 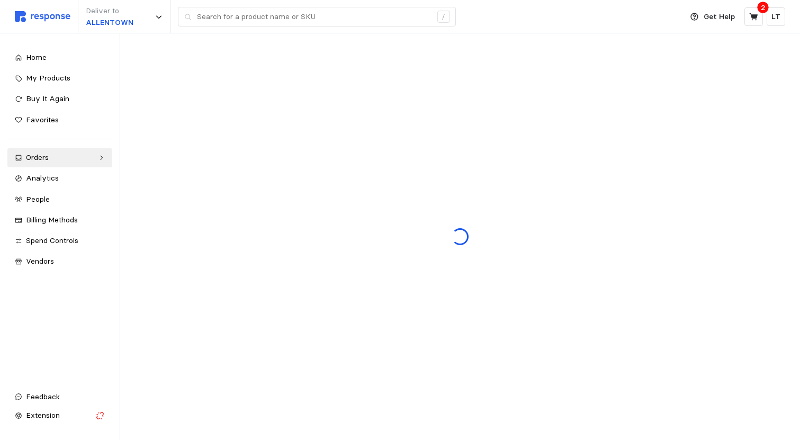 I want to click on span: Spend Controls, so click(x=52, y=240).